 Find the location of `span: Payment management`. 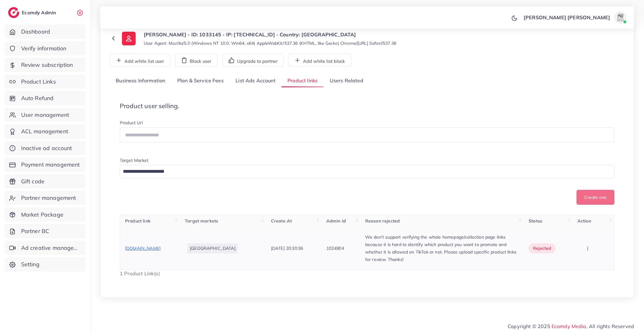

span: Payment management is located at coordinates (50, 164).